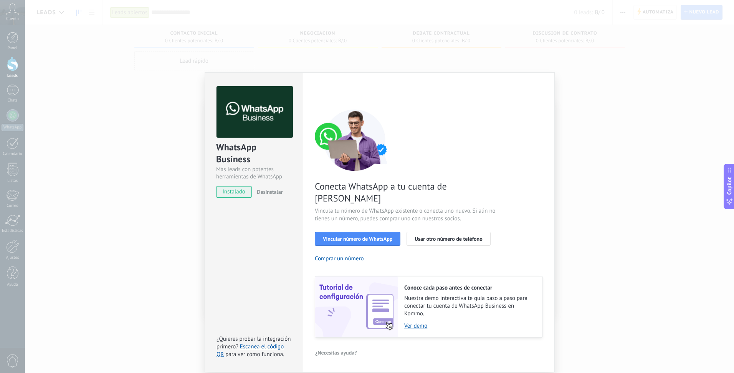 This screenshot has height=373, width=734. I want to click on span: Desinstalar, so click(270, 192).